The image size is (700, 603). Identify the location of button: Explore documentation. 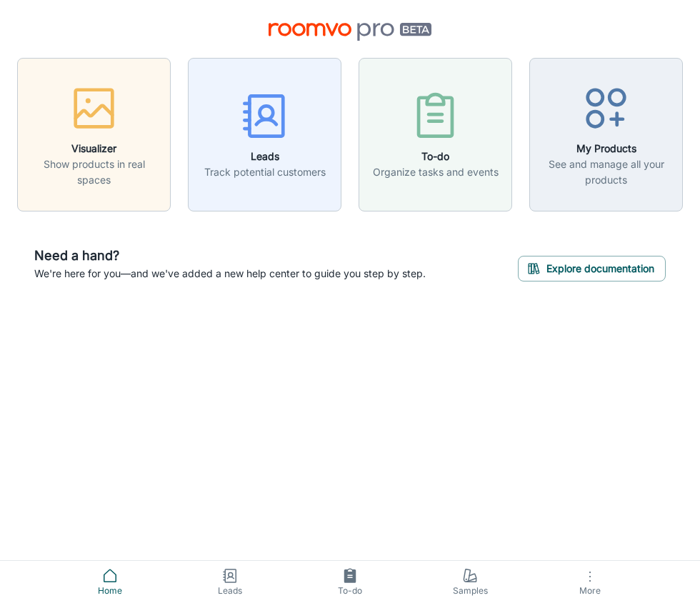
(592, 269).